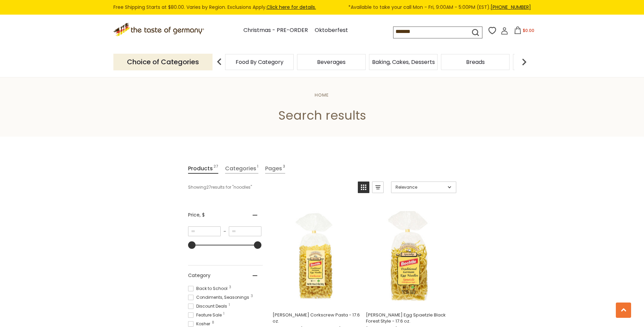  What do you see at coordinates (276, 30) in the screenshot?
I see `a: Christmas - PRE-ORDER` at bounding box center [276, 30].